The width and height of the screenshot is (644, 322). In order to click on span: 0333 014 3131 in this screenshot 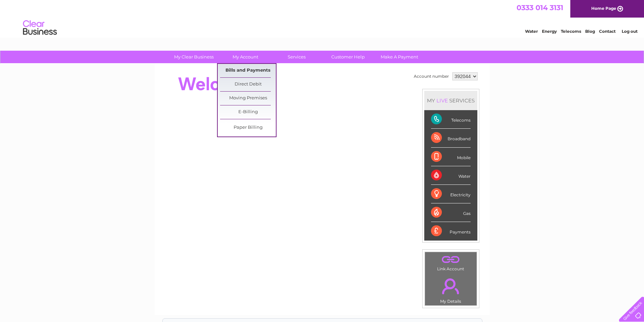, I will do `click(540, 8)`.